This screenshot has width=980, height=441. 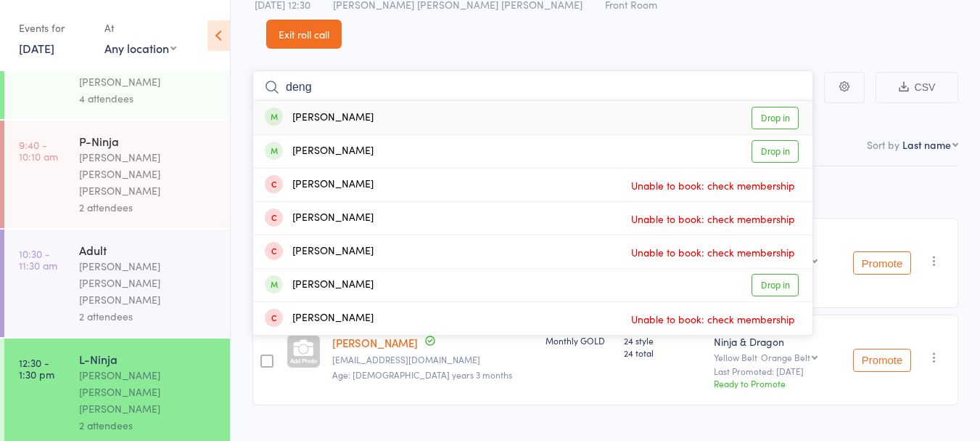 I want to click on div: Monthly GOLD, so click(x=579, y=340).